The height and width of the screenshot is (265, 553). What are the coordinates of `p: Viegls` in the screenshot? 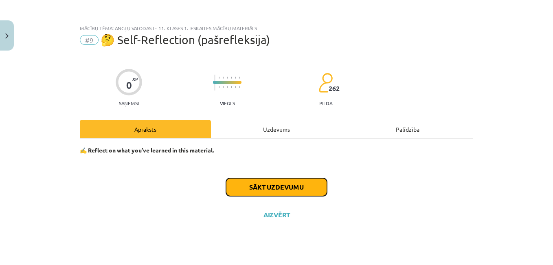 It's located at (227, 103).